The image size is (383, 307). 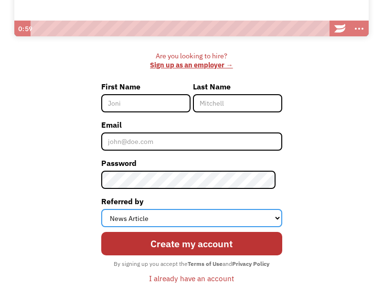 I want to click on input: Mitchell, so click(x=238, y=103).